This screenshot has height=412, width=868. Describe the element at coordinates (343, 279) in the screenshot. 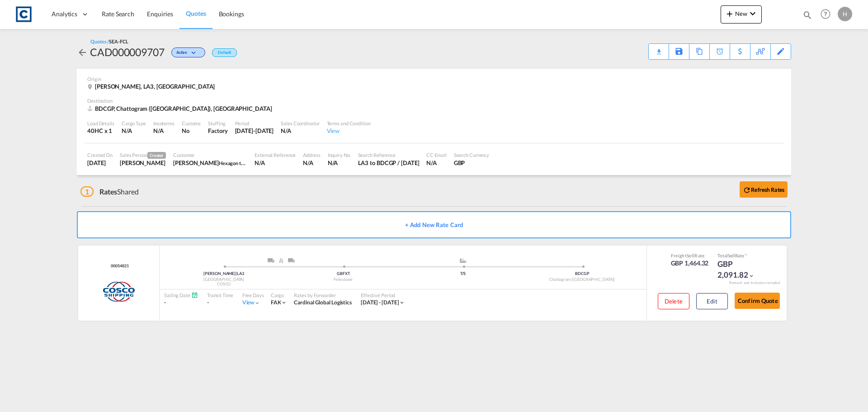

I see `div: Felixstowe` at that location.